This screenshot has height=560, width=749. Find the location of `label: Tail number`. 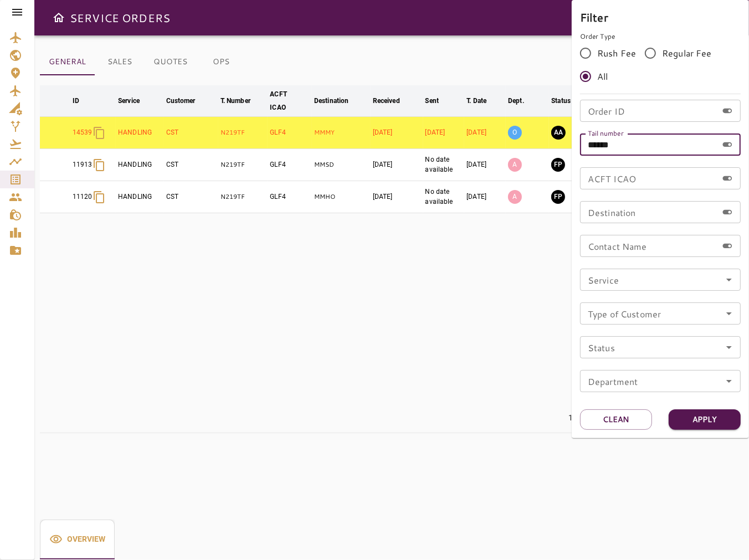

label: Tail number is located at coordinates (605, 133).